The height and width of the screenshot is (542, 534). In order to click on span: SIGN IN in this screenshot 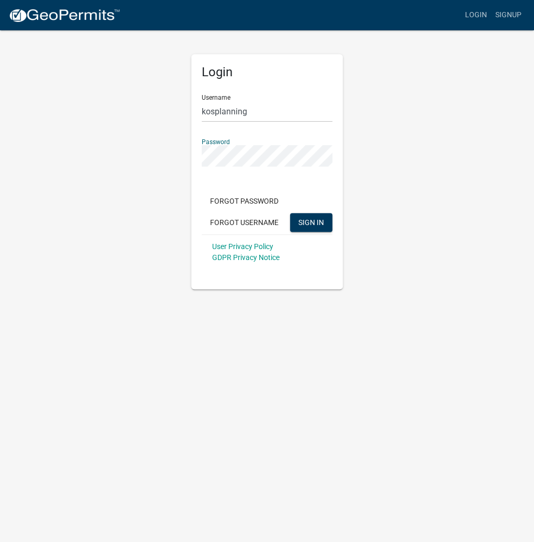, I will do `click(311, 222)`.